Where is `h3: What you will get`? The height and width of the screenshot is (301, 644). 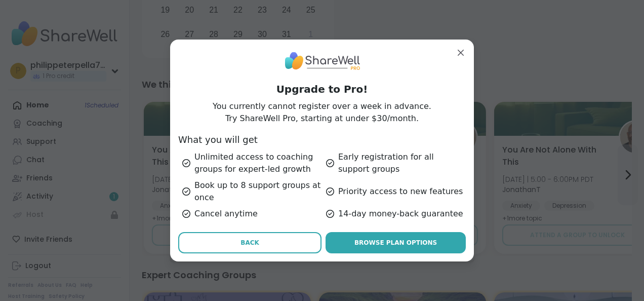 h3: What you will get is located at coordinates (322, 139).